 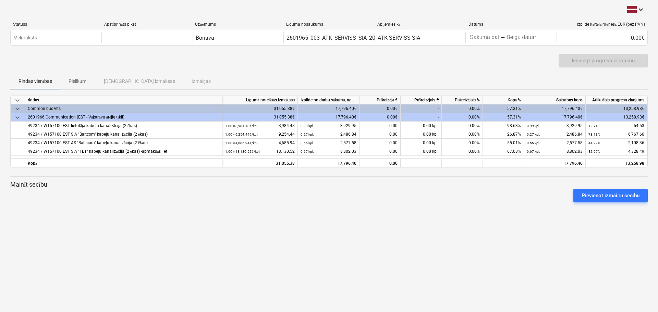 What do you see at coordinates (594, 151) in the screenshot?
I see `small: 32.97%` at bounding box center [594, 151].